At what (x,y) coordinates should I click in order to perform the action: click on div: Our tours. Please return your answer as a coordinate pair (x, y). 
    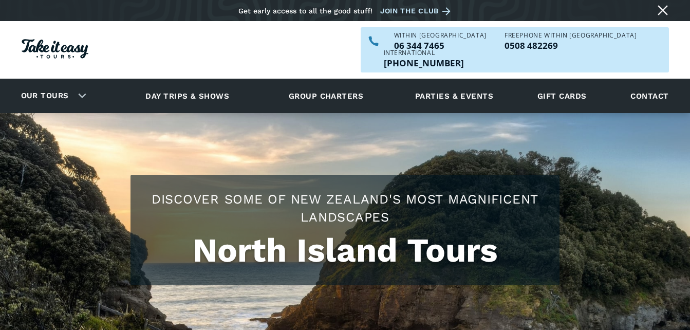
    Looking at the image, I should click on (51, 96).